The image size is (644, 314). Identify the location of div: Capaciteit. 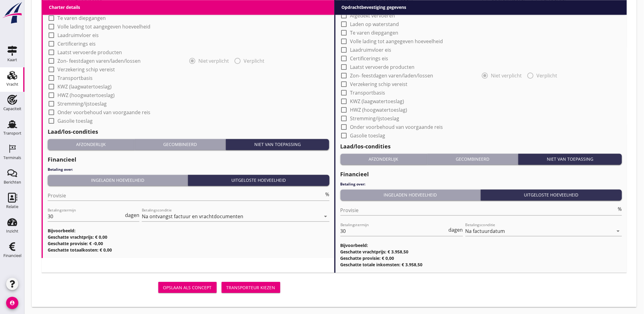
(12, 109).